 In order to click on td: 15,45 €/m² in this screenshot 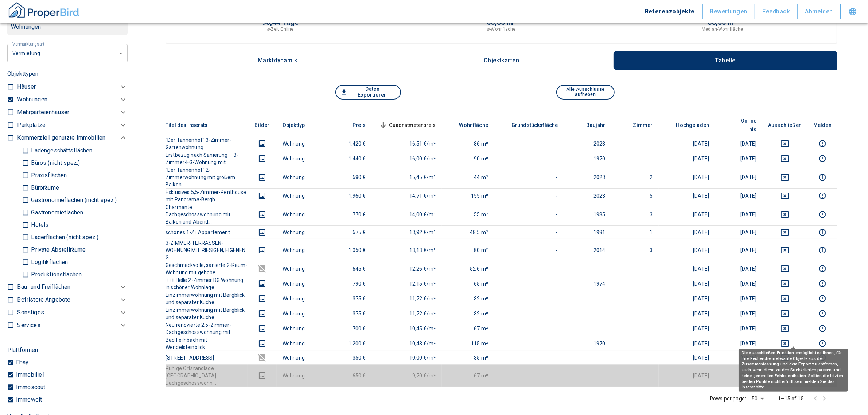, I will do `click(406, 177)`.